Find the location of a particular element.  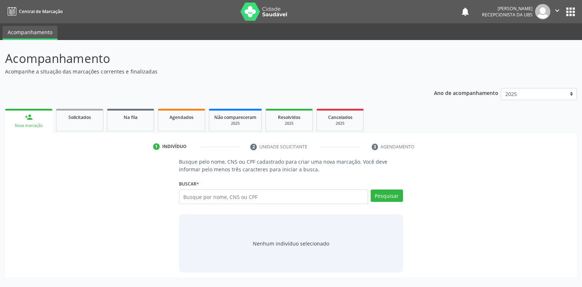

input: Busque por nome, CNS ou CPF is located at coordinates (273, 197).